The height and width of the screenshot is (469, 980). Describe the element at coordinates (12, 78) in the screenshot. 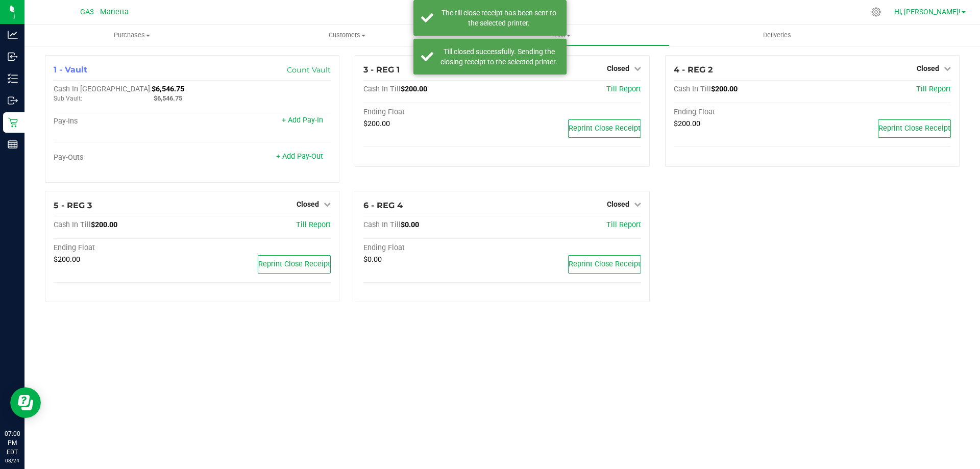

I see `inline-svg: Inventory` at that location.